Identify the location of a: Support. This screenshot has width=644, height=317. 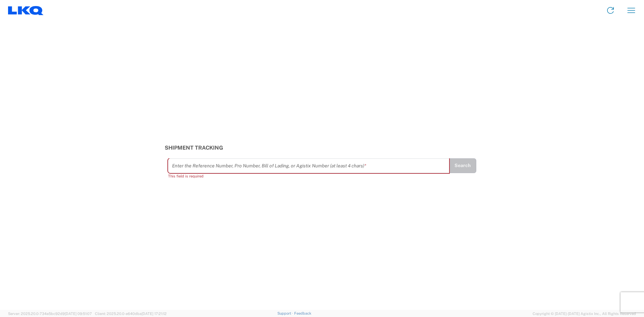
(286, 313).